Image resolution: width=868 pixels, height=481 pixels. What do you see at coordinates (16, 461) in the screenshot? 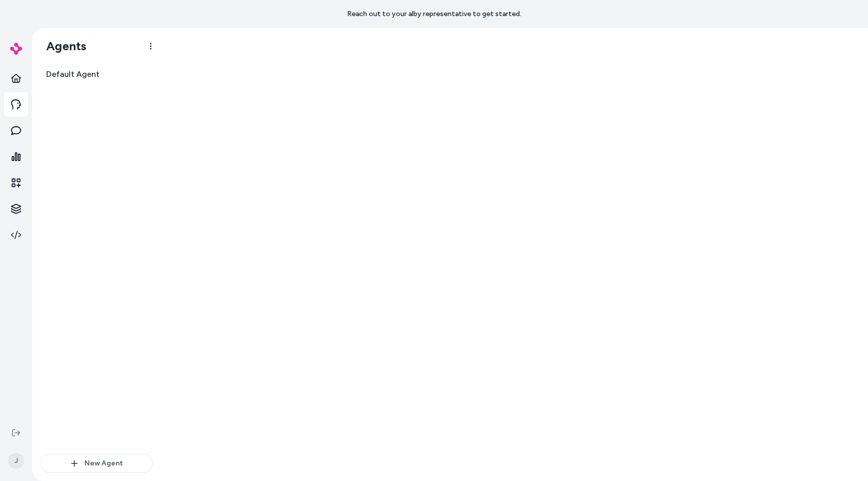
I see `span: J` at bounding box center [16, 461].